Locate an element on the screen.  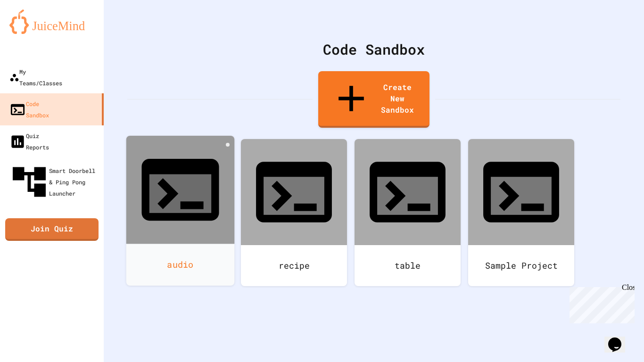
div: My Teams/Classes is located at coordinates (36, 77).